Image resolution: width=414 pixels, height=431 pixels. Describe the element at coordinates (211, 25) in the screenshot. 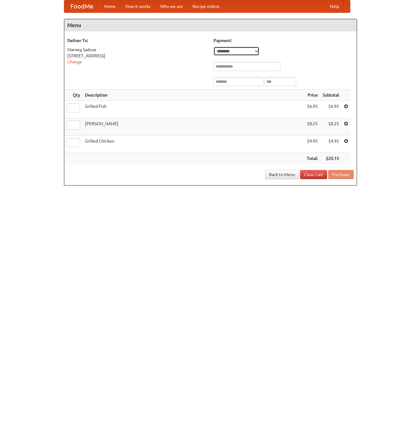

I see `h4: Menu` at that location.